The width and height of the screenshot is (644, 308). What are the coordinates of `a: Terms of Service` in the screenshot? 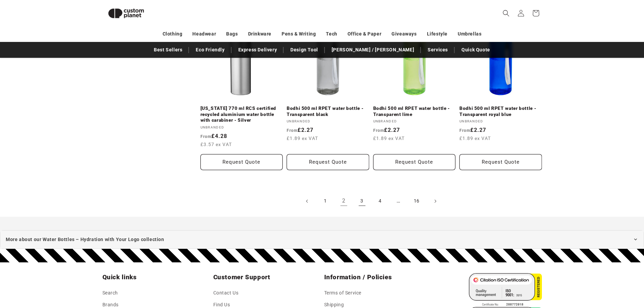 It's located at (343, 294).